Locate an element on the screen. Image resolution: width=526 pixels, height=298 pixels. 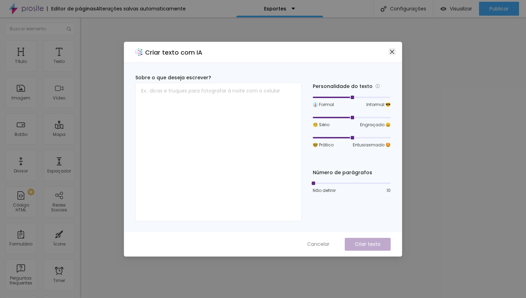
span: Entusiasmado 🤩 is located at coordinates (371, 145).